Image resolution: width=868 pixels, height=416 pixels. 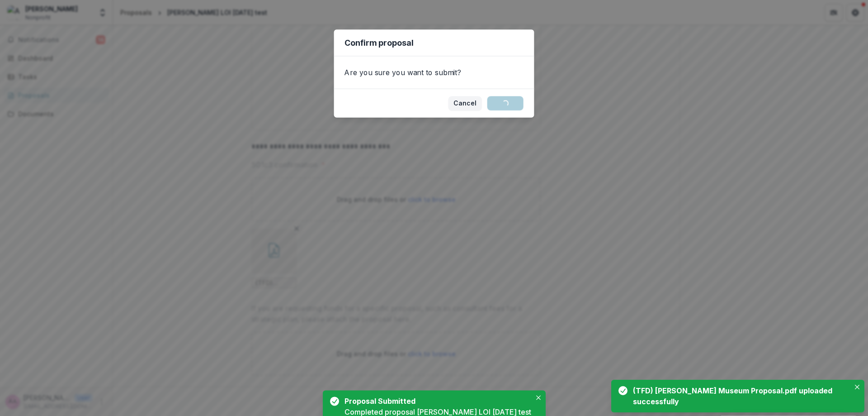 What do you see at coordinates (465, 103) in the screenshot?
I see `button: Cancel` at bounding box center [465, 103].